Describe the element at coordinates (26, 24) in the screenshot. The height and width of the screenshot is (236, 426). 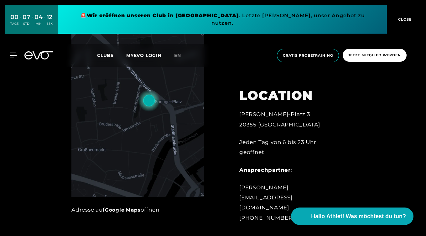
I see `div: STD` at that location.